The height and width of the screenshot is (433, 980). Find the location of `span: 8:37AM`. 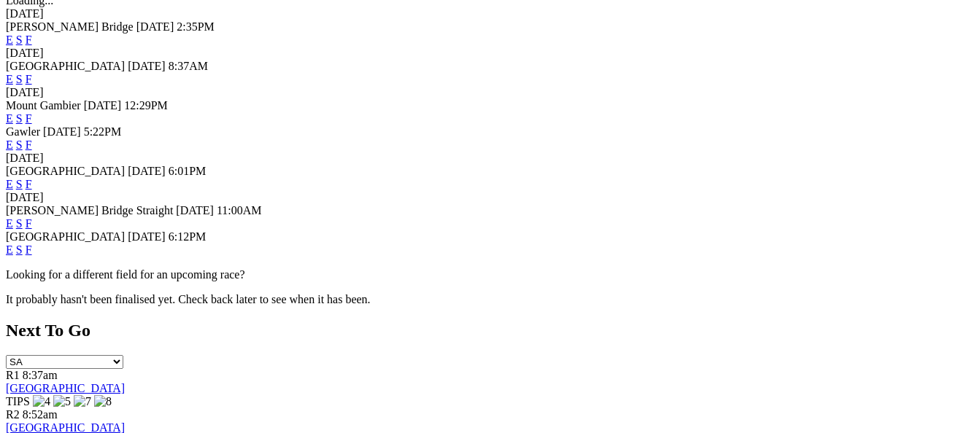

span: 8:37AM is located at coordinates (188, 65).